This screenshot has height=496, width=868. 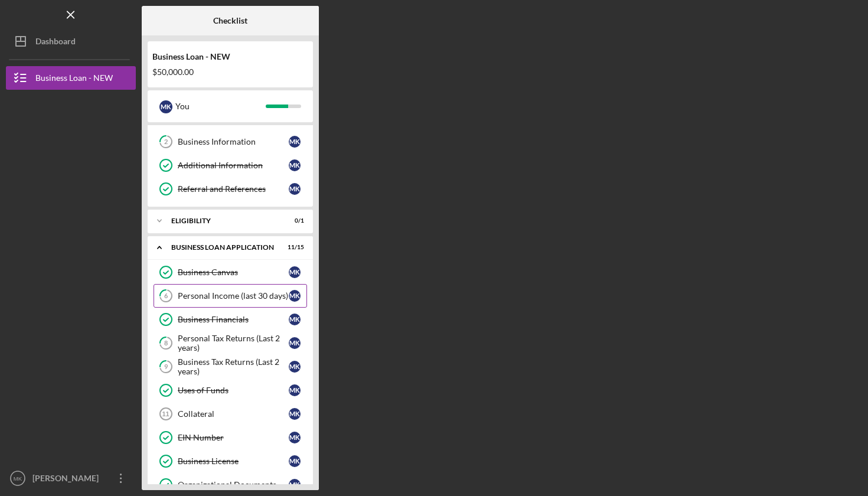 What do you see at coordinates (230, 366) in the screenshot?
I see `a: 9Business Tax Returns (Last 2 years)MK` at bounding box center [230, 366].